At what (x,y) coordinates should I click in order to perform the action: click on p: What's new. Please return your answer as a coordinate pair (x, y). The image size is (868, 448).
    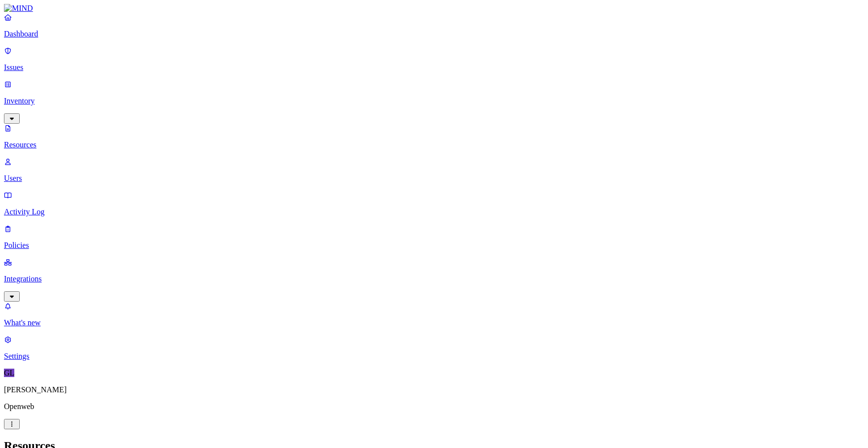
    Looking at the image, I should click on (433, 323).